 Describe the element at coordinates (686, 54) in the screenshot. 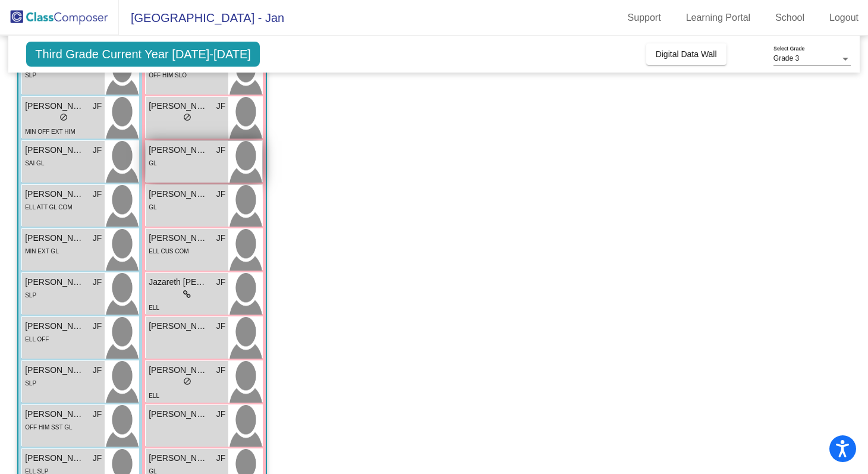

I see `span: Digital Data Wall` at that location.